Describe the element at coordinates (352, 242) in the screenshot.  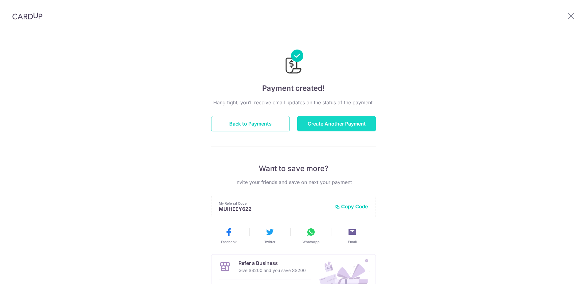
I see `span: Email` at that location.